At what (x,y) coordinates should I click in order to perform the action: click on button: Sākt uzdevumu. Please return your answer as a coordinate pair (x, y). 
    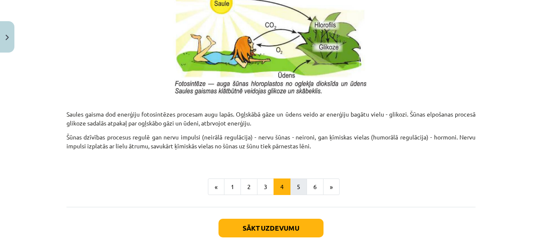
    Looking at the image, I should click on (271, 228).